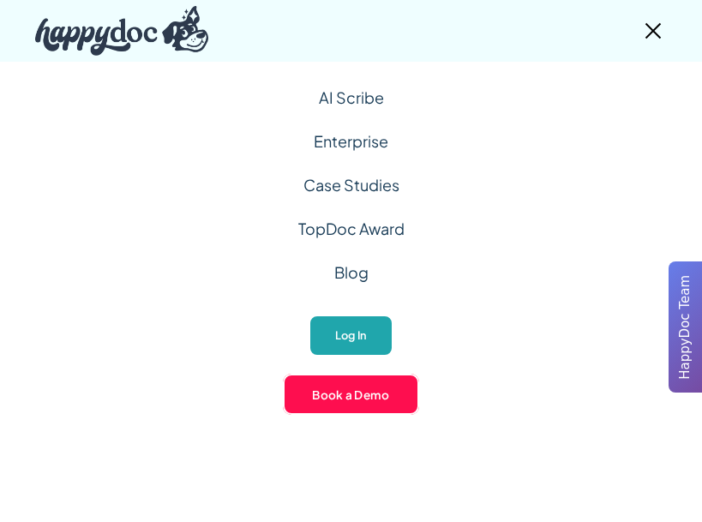 The width and height of the screenshot is (702, 522). Describe the element at coordinates (351, 228) in the screenshot. I see `a: TopDoc Award` at that location.